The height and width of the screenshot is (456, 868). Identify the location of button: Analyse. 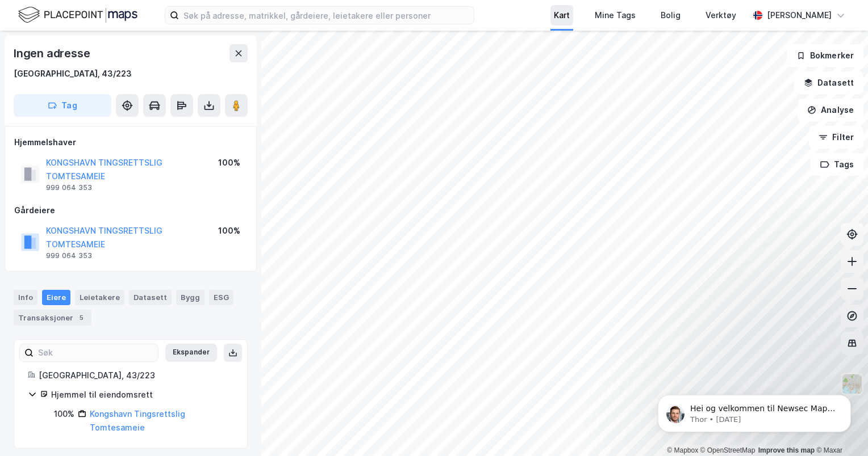
(830, 110).